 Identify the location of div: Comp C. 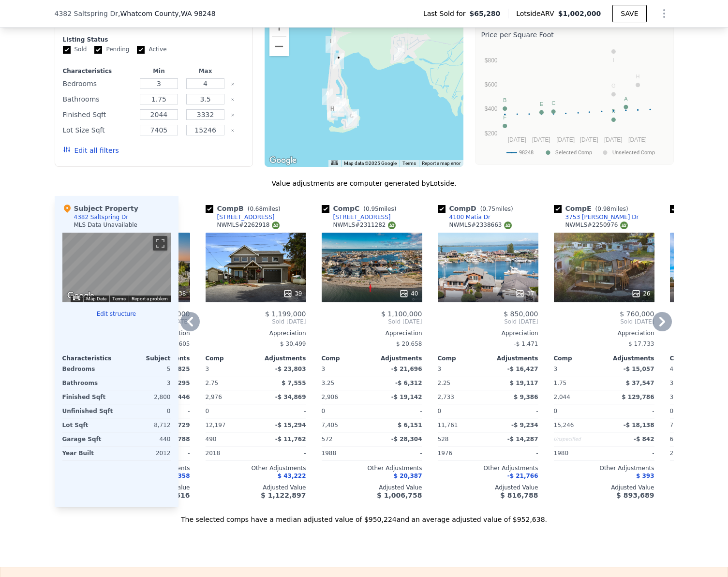
(360, 208).